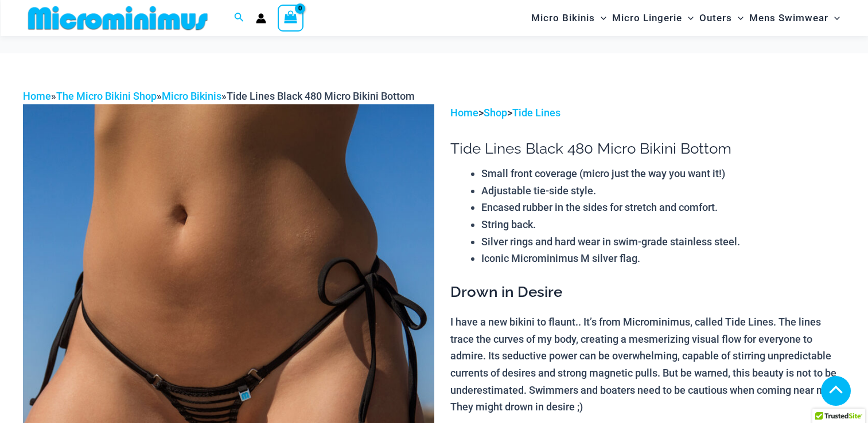 Image resolution: width=868 pixels, height=423 pixels. What do you see at coordinates (568, 18) in the screenshot?
I see `a: Micro BikinisMenu ToggleMenu Toggle` at bounding box center [568, 18].